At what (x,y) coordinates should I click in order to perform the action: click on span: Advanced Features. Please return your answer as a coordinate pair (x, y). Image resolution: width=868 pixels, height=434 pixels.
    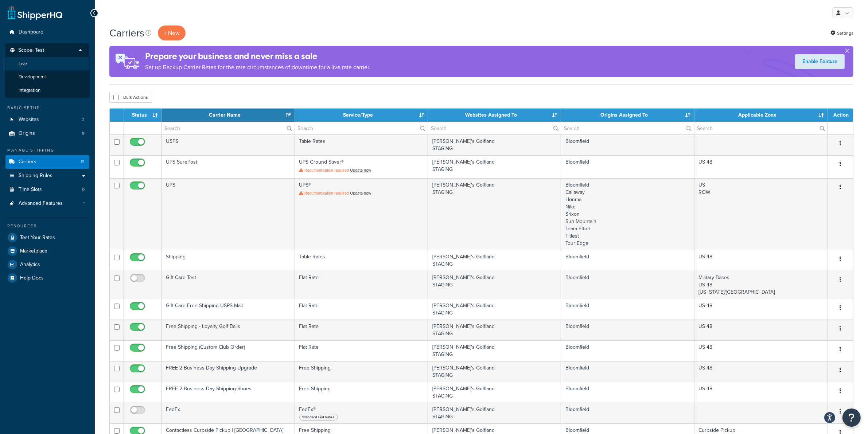
    Looking at the image, I should click on (41, 203).